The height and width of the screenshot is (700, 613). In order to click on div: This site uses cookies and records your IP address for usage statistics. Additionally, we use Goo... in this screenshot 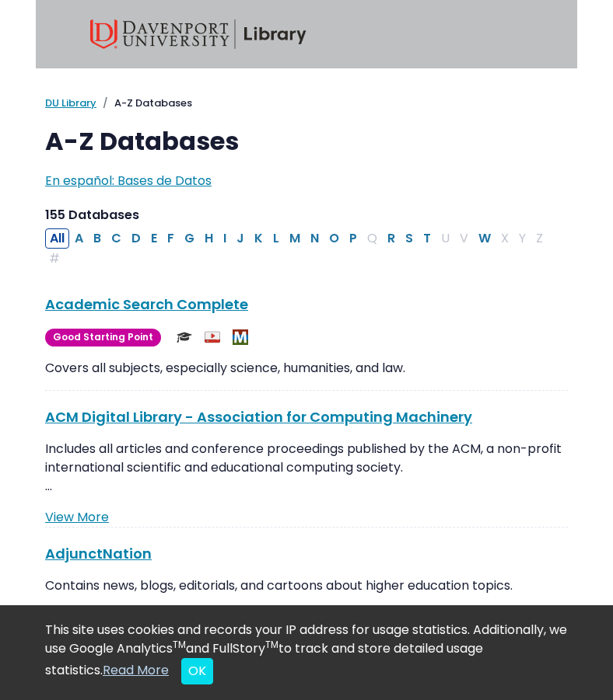, I will do `click(306, 653)`.